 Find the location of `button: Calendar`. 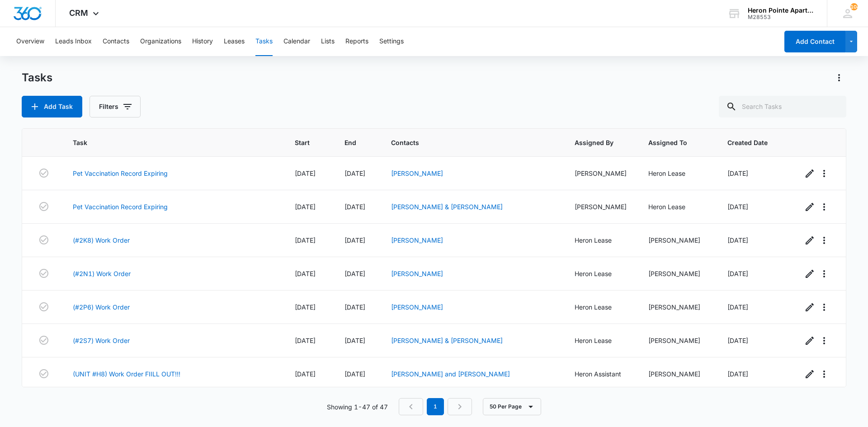

button: Calendar is located at coordinates (297, 41).